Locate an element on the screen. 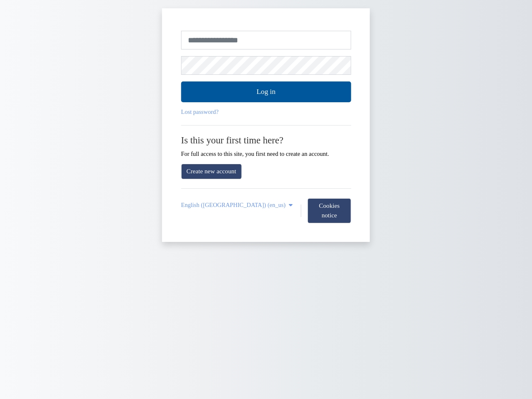 This screenshot has width=532, height=399. div: For full access to this site, you first need to create an account. is located at coordinates (266, 146).